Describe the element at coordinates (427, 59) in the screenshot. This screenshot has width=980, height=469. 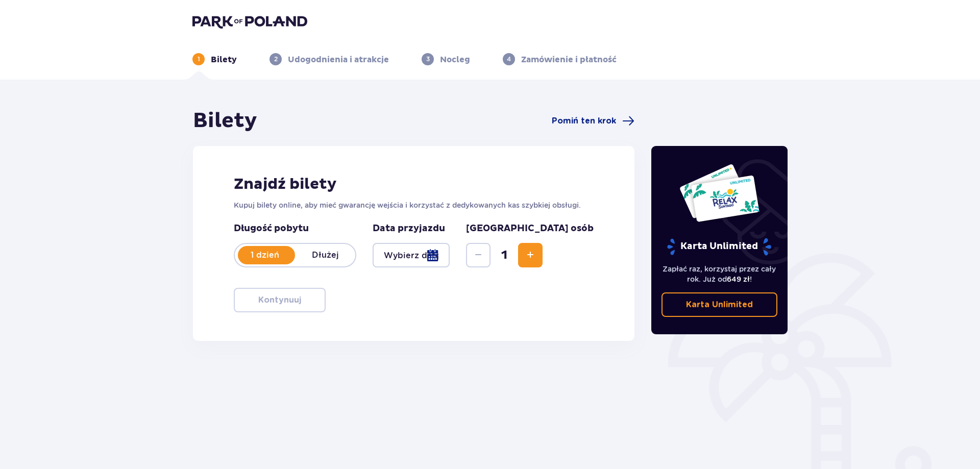
I see `p: 3` at that location.